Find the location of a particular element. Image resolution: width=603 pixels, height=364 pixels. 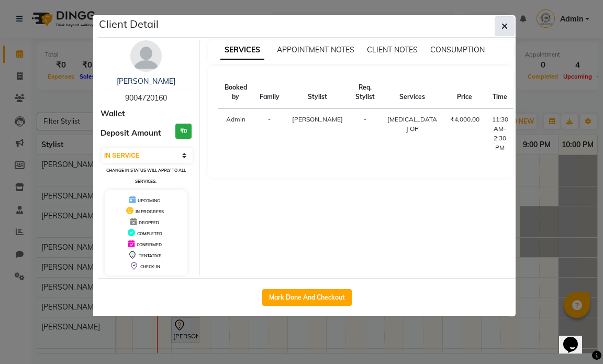

div: ₹4,000.00 is located at coordinates (465, 119).